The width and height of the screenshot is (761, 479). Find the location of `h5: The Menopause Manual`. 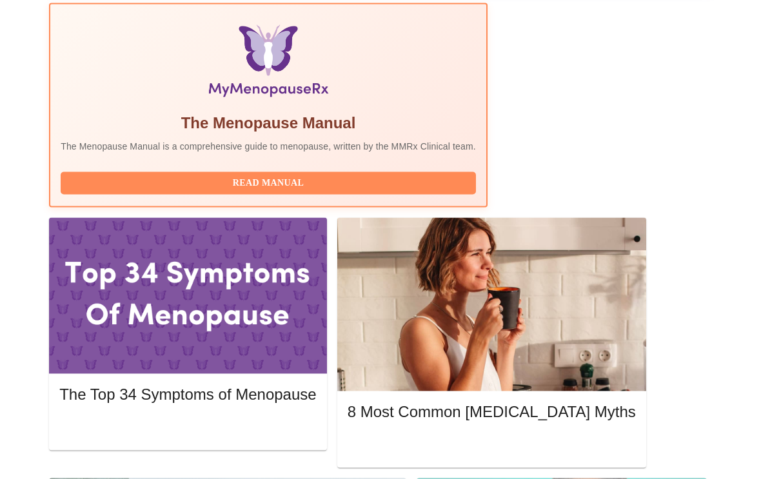

h5: The Menopause Manual is located at coordinates (268, 123).